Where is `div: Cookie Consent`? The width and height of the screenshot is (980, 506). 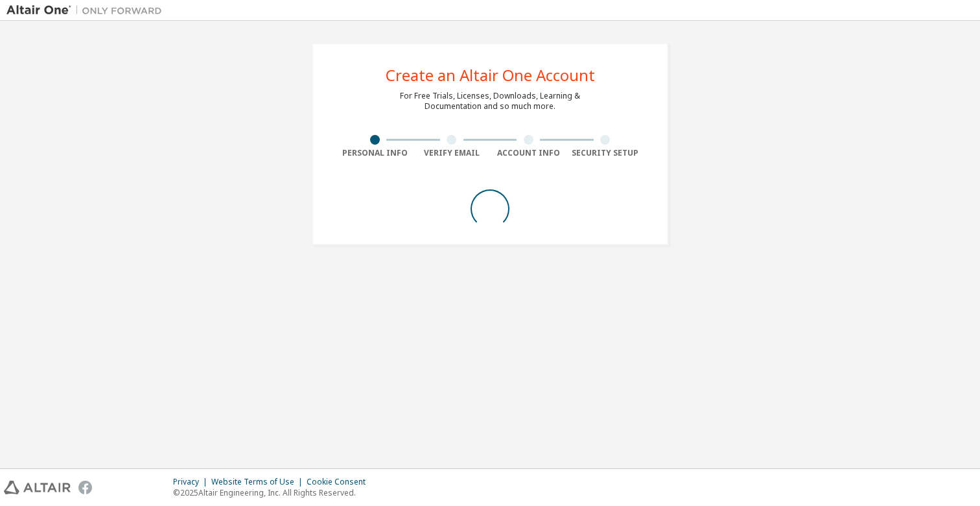 div: Cookie Consent is located at coordinates (339, 482).